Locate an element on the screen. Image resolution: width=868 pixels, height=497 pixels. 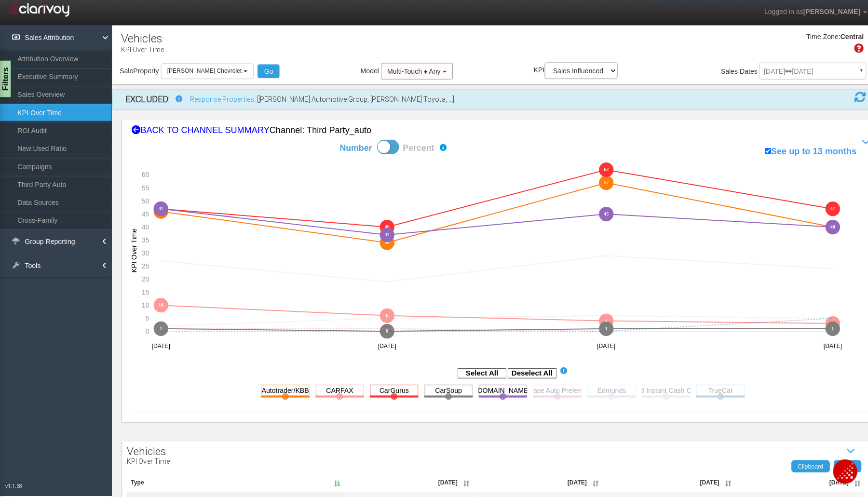
button: Multi-Touch ♦ Any is located at coordinates (414, 71).